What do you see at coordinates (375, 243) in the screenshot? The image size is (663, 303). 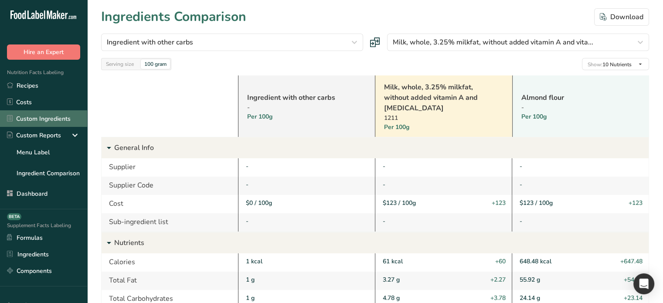 I see `div: Nutrients` at bounding box center [375, 243].